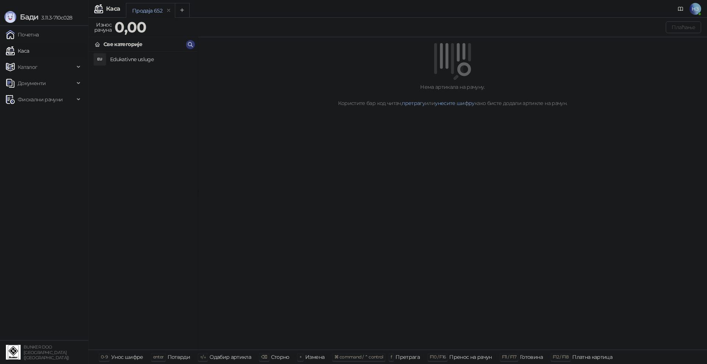 This screenshot has width=707, height=364. What do you see at coordinates (695, 9) in the screenshot?
I see `span: НЗ` at bounding box center [695, 9].